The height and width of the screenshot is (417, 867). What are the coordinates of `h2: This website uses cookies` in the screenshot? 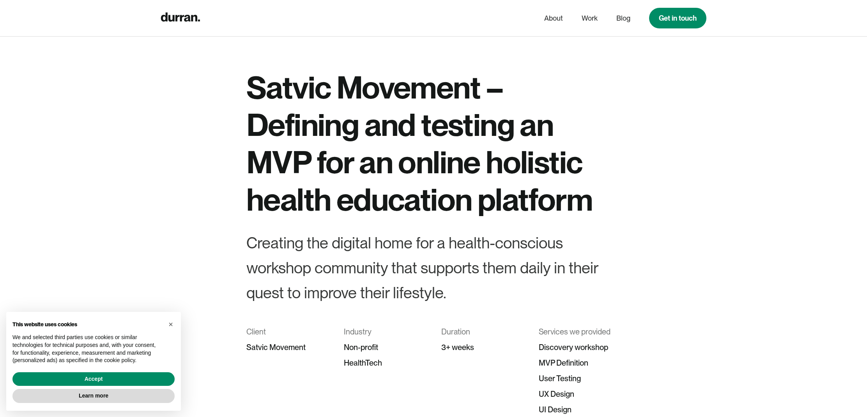 It's located at (87, 325).